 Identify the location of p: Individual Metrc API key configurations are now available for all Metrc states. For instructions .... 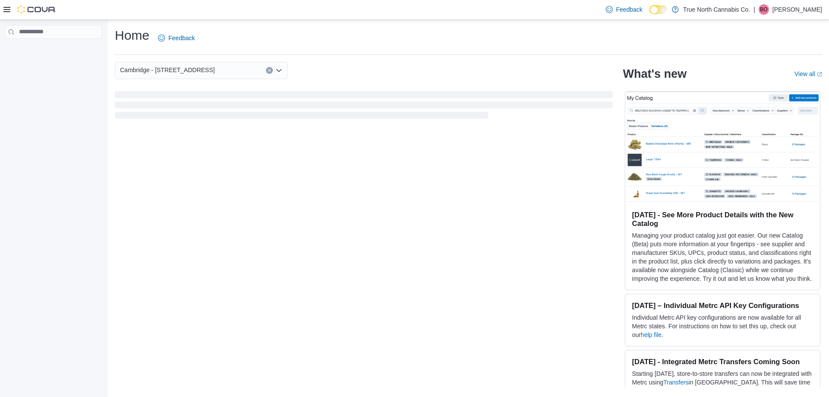
(723, 326).